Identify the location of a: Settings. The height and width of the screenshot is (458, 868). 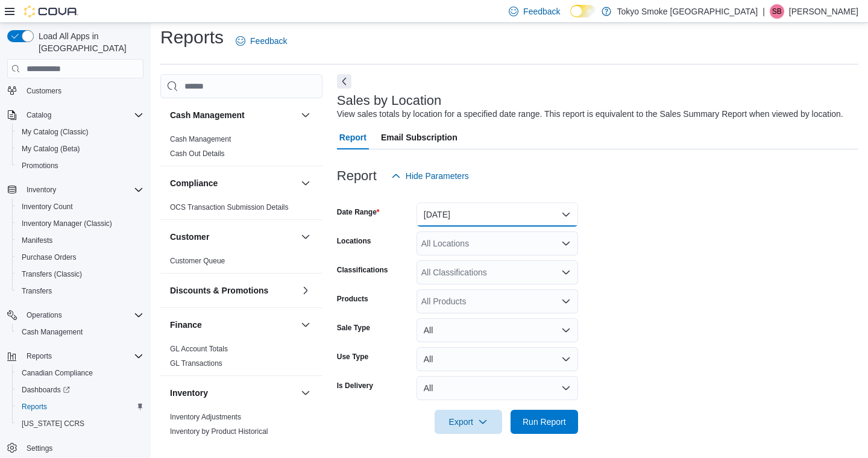
(39, 449).